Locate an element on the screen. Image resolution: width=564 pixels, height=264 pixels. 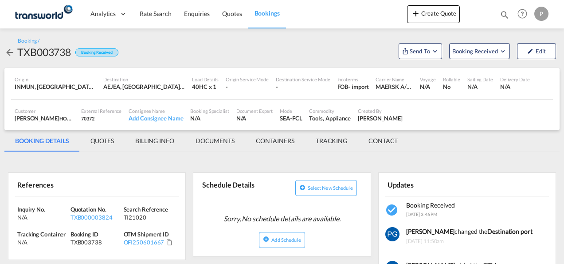
div: Updates is located at coordinates (425, 184).